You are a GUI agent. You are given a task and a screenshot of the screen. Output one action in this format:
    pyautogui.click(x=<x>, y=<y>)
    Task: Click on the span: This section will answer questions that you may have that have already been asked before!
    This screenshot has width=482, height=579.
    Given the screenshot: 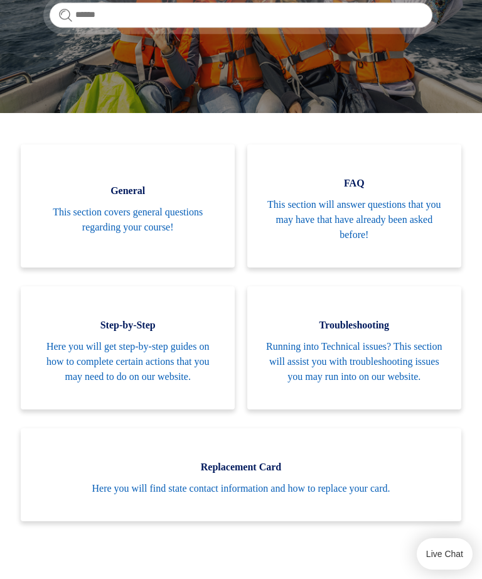 What is the action you would take?
    pyautogui.click(x=354, y=220)
    